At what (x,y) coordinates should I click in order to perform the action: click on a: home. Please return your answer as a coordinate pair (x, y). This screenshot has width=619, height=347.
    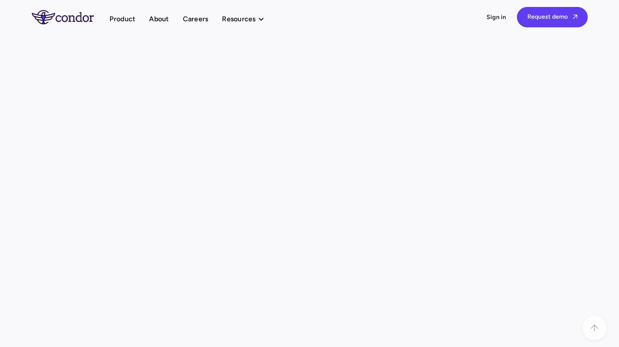
    Looking at the image, I should click on (70, 17).